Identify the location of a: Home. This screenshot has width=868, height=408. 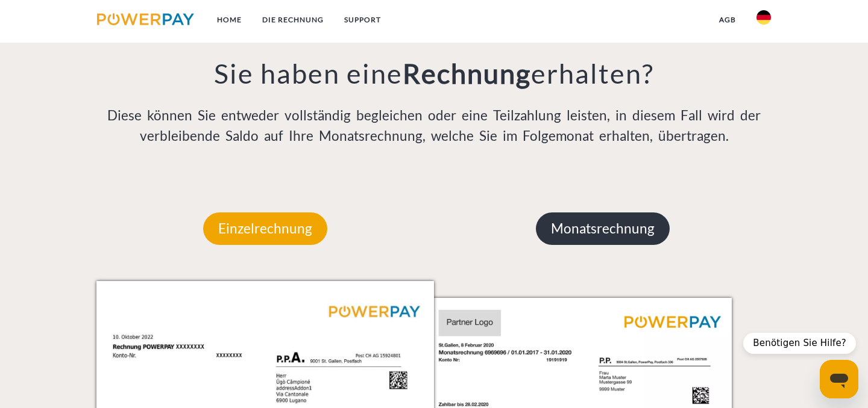
(229, 20).